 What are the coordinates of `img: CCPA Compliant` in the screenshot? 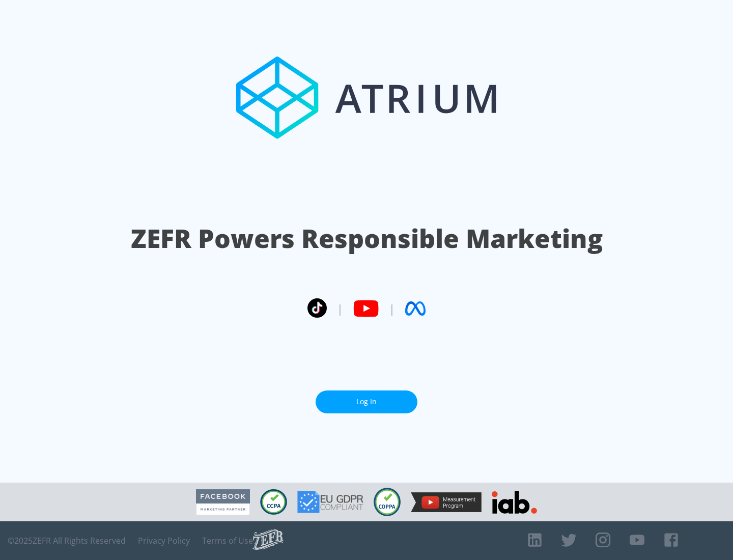 It's located at (273, 502).